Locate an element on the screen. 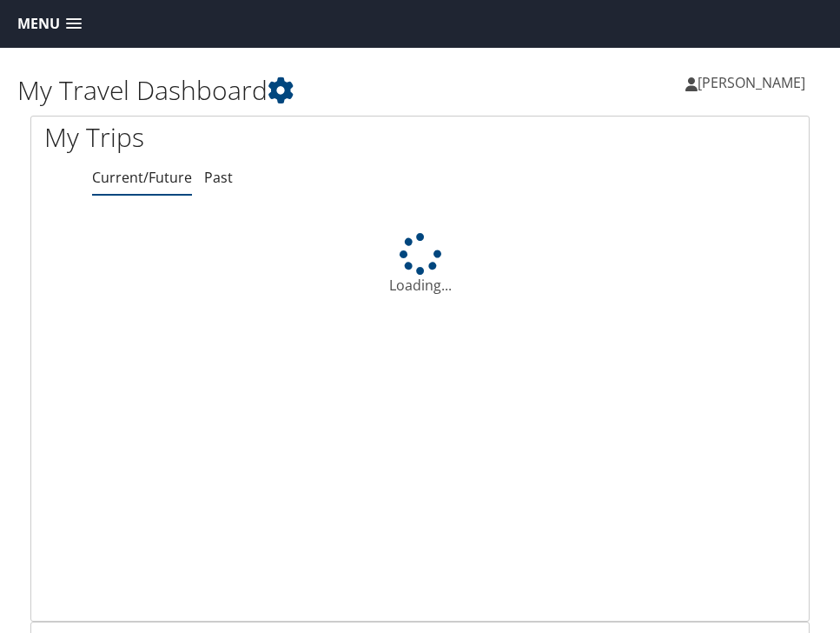 The height and width of the screenshot is (633, 840). a: Current/Future is located at coordinates (142, 178).